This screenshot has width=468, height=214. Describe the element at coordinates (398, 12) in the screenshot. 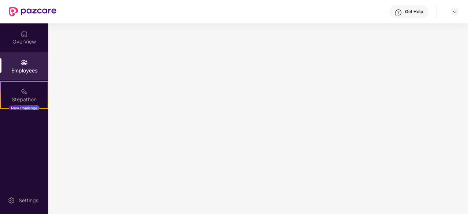

I see `img: svg+xml;base64,PHN2ZyBpZD0iSGVscC0zMngzMiIgeG1sbnM9Imh0dHA6Ly93d3cudzMub3JnLzIwMDAvc3ZnIiB3aWR0aD...` at that location.